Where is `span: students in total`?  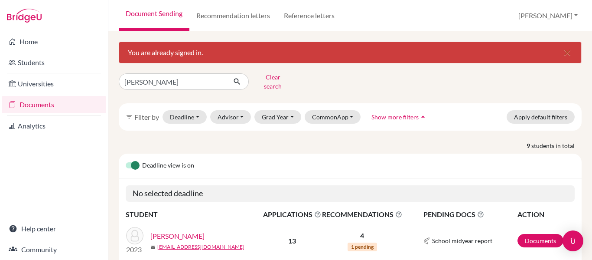 span: students in total is located at coordinates (556, 145).